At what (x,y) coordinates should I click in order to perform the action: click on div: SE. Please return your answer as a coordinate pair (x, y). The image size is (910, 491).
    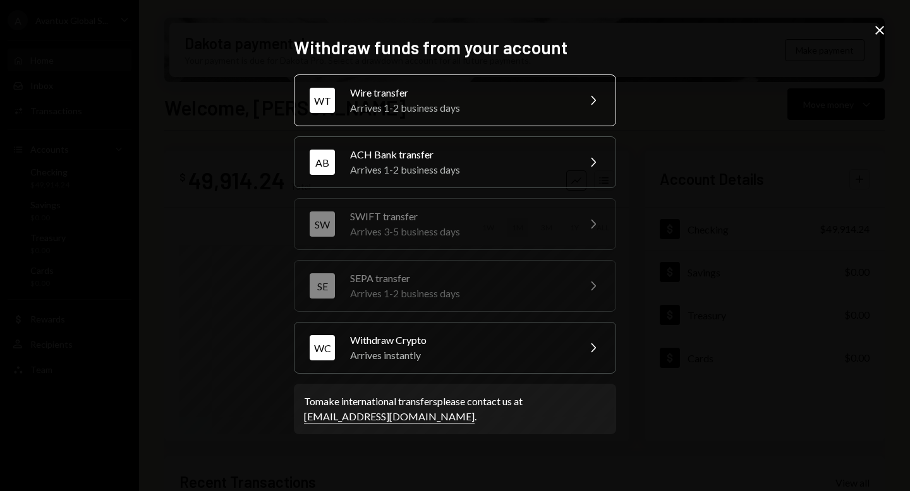
    Looking at the image, I should click on (322, 286).